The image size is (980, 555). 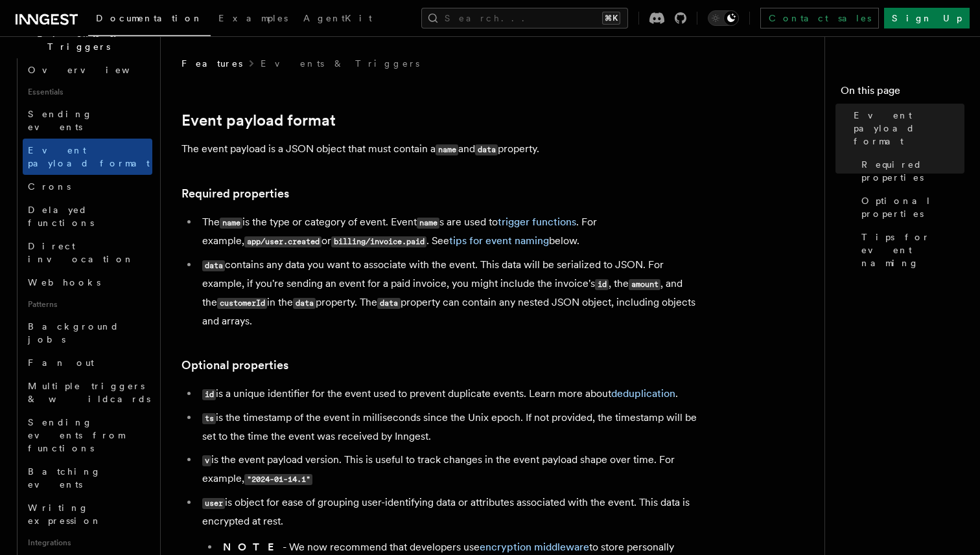 What do you see at coordinates (524, 18) in the screenshot?
I see `button: Search...⌘K` at bounding box center [524, 18].